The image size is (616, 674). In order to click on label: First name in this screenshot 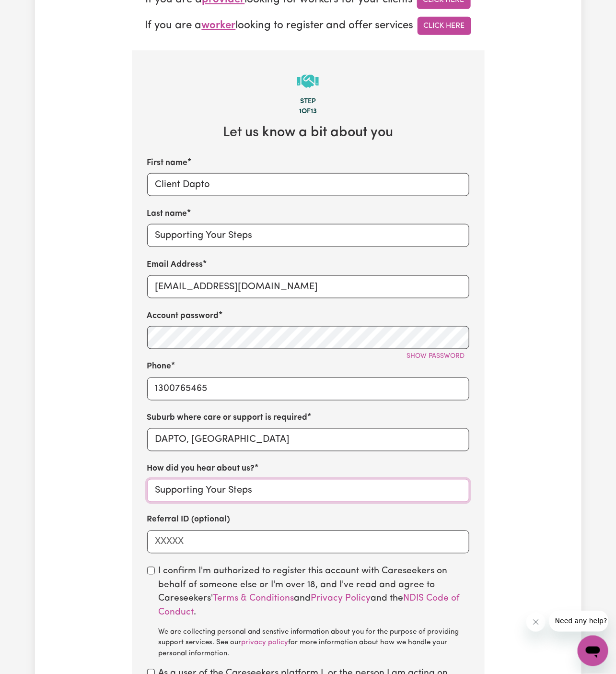, I will do `click(167, 163)`.